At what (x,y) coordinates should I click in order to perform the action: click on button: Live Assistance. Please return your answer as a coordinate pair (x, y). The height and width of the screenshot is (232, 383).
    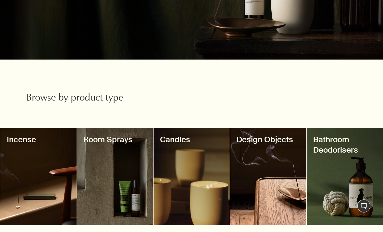
    Looking at the image, I should click on (364, 206).